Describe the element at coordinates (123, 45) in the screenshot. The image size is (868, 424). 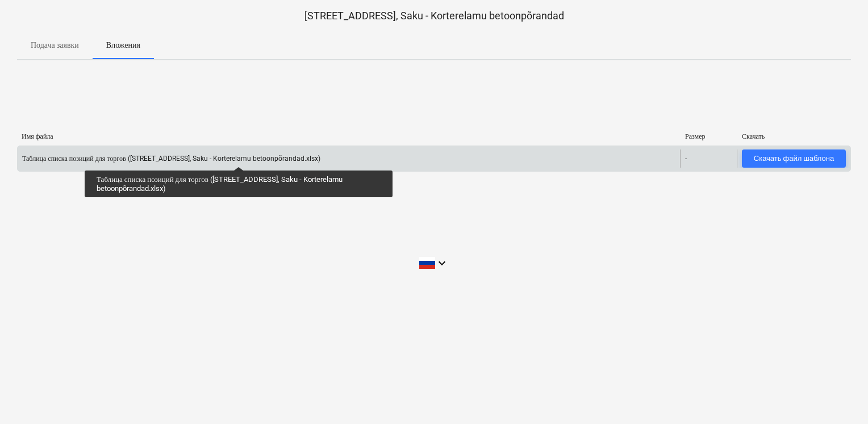
I see `p: Вложения` at that location.